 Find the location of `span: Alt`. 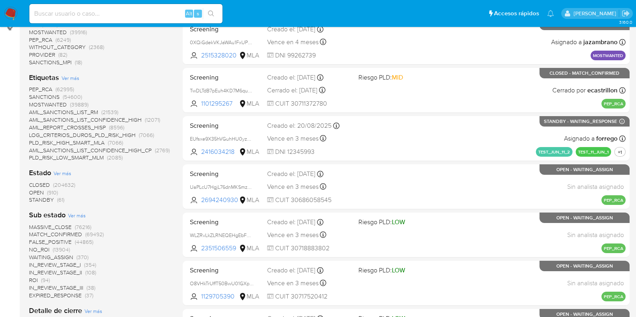

span: Alt is located at coordinates (189, 13).